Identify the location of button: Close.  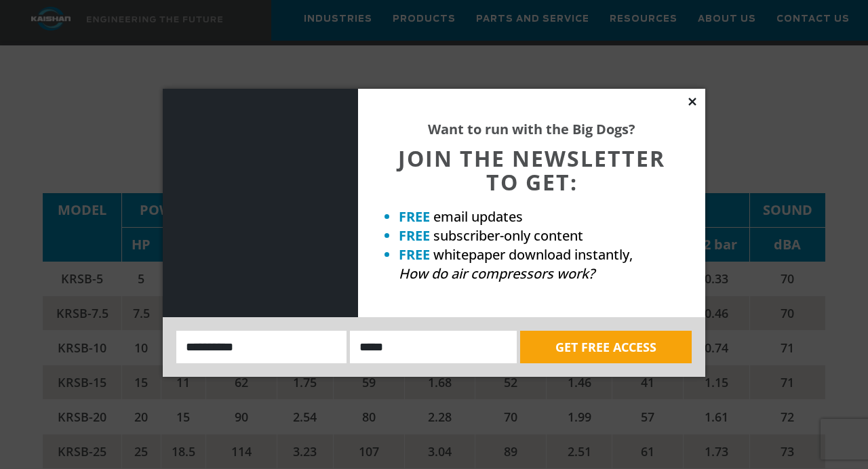
(692, 102).